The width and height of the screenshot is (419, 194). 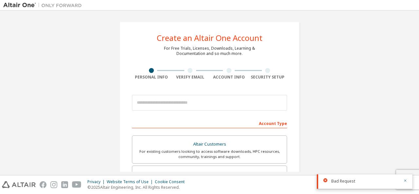 I want to click on img: linkedin.svg, so click(x=65, y=185).